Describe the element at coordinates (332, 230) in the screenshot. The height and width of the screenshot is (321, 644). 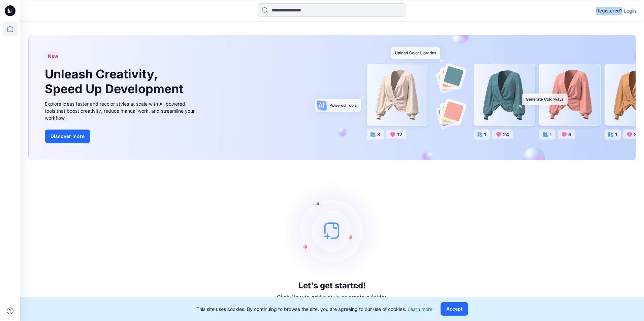
I see `img: empty-state-image.svg` at that location.